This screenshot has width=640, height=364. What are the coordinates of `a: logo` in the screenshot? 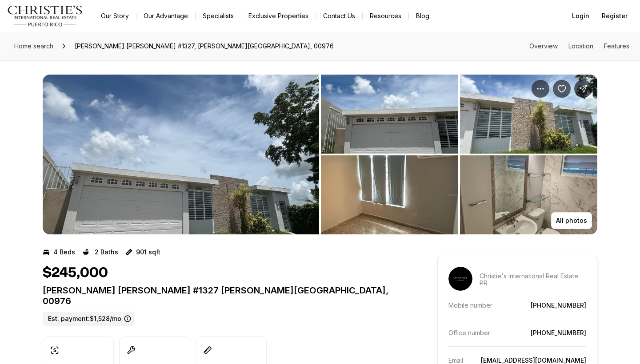 It's located at (45, 16).